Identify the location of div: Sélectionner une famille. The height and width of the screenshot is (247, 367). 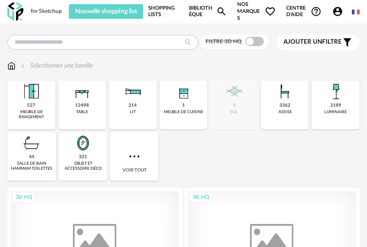
(56, 66).